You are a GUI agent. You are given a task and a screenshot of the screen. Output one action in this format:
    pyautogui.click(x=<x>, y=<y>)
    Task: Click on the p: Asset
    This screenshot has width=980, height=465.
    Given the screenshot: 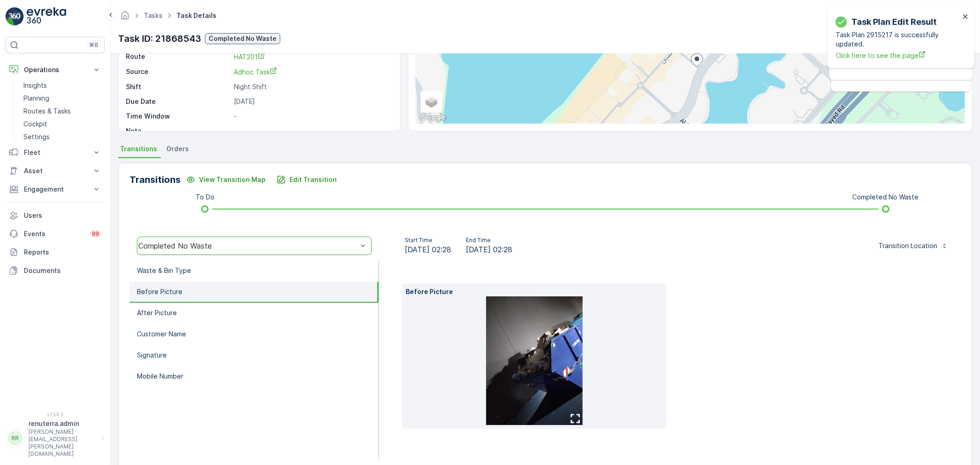 What is the action you would take?
    pyautogui.click(x=55, y=171)
    